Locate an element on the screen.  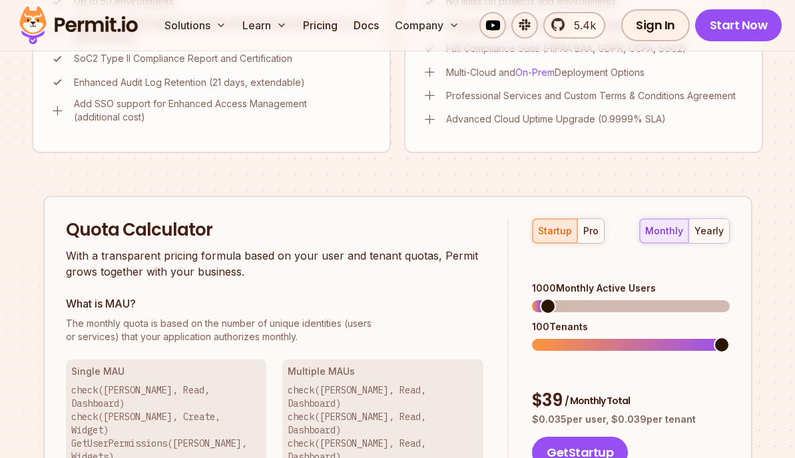
p: Enhanced Audit Log Retention (21 days, extendable) is located at coordinates (189, 83).